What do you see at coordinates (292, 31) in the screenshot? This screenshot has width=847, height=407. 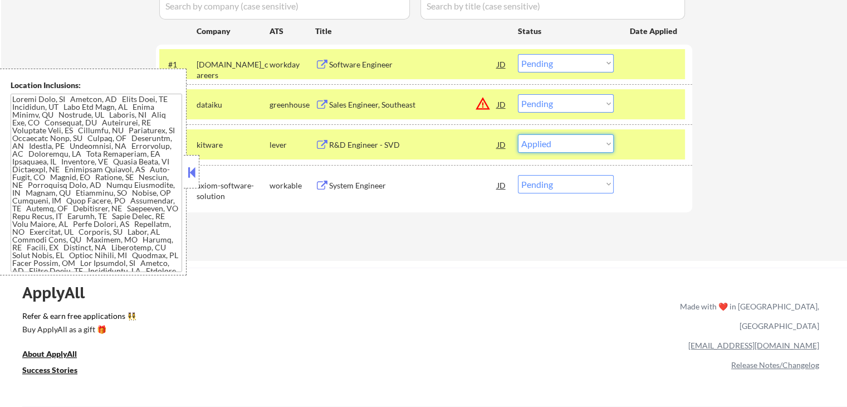 I see `div: ATS` at bounding box center [292, 31].